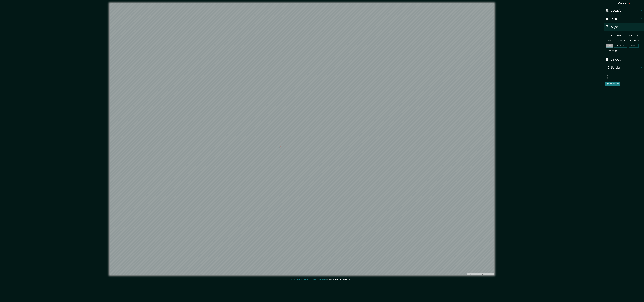  I want to click on button: Forest, so click(610, 40).